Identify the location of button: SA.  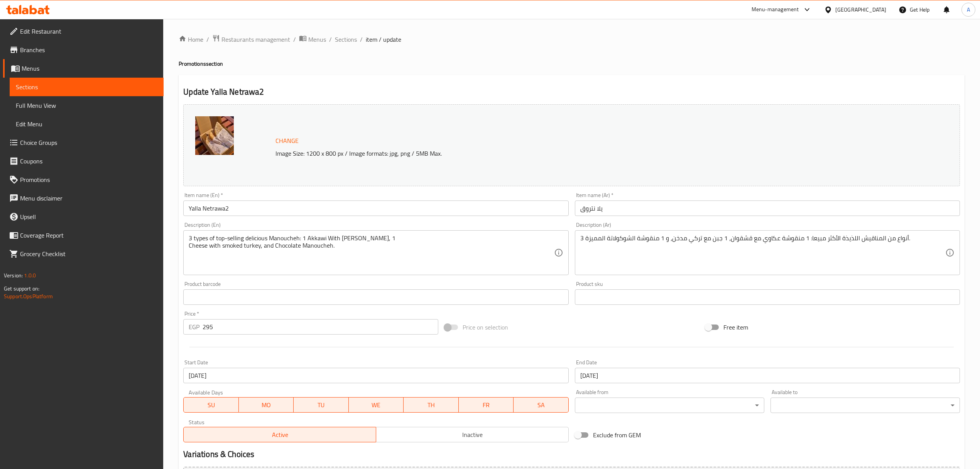
(541, 405).